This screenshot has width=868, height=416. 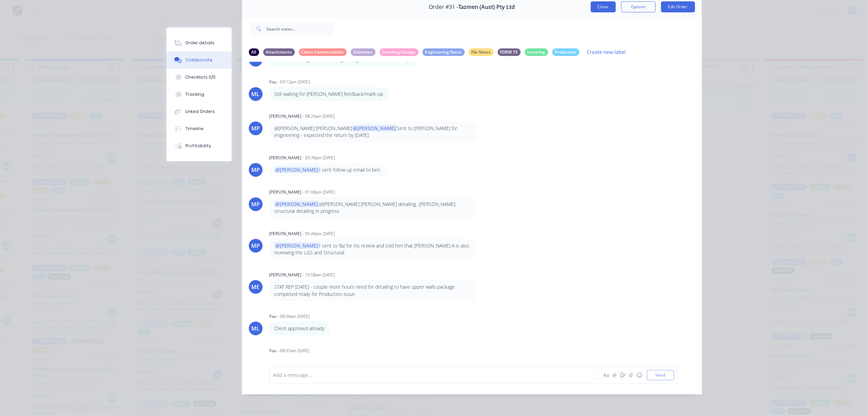 What do you see at coordinates (509, 52) in the screenshot?
I see `div: FORM 15` at bounding box center [509, 52].